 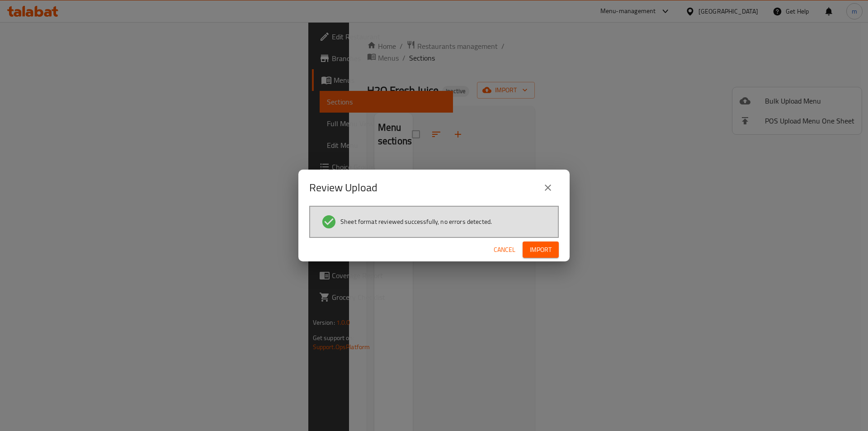 I want to click on button: close, so click(x=548, y=188).